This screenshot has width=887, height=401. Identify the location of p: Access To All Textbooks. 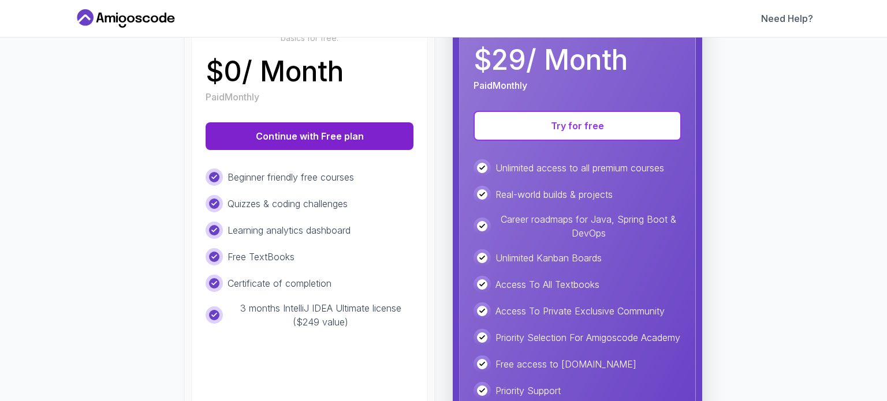
(547, 285).